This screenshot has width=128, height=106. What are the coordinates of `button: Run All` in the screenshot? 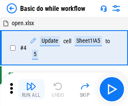 It's located at (31, 89).